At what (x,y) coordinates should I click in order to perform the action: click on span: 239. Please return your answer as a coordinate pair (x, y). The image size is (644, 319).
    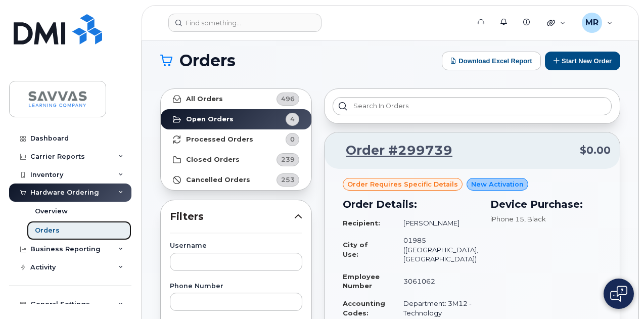
    Looking at the image, I should click on (288, 159).